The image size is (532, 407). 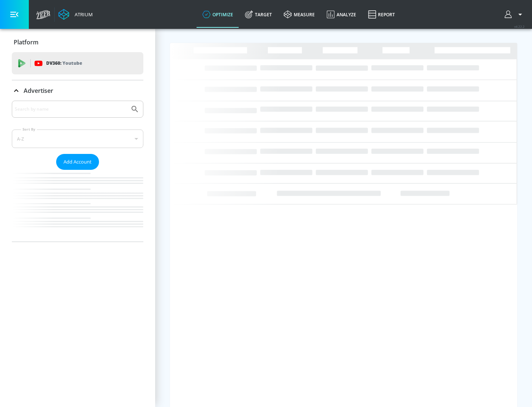 What do you see at coordinates (72, 63) in the screenshot?
I see `p: Youtube` at bounding box center [72, 63].